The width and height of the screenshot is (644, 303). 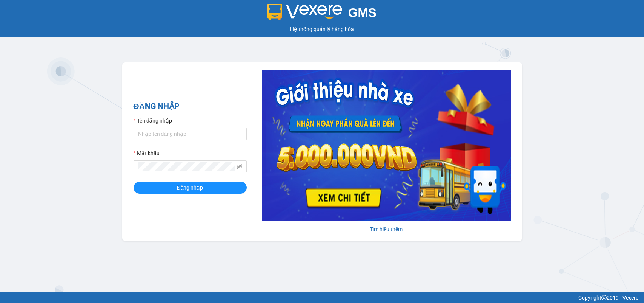 What do you see at coordinates (322, 29) in the screenshot?
I see `div: Hệ thống quản lý hàng hóa` at bounding box center [322, 29].